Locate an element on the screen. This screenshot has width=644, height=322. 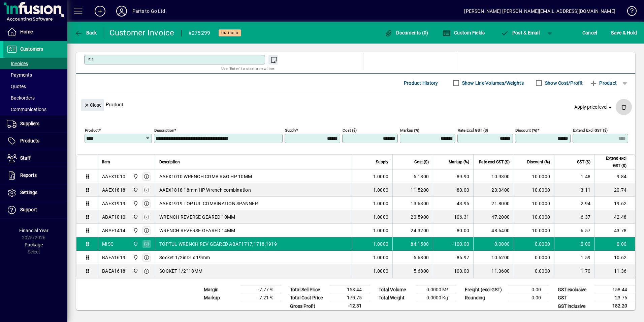
span: Discount (%) is located at coordinates (538, 161).